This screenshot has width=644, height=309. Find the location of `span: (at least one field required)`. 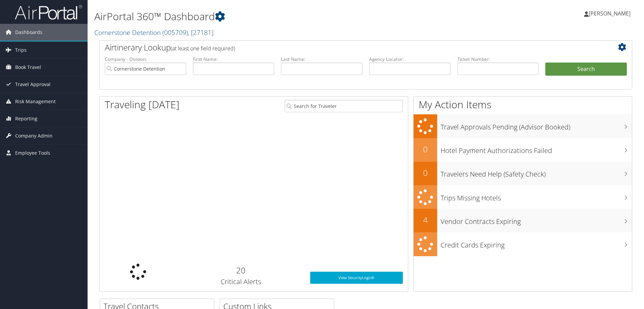

span: (at least one field required) is located at coordinates (203, 49).